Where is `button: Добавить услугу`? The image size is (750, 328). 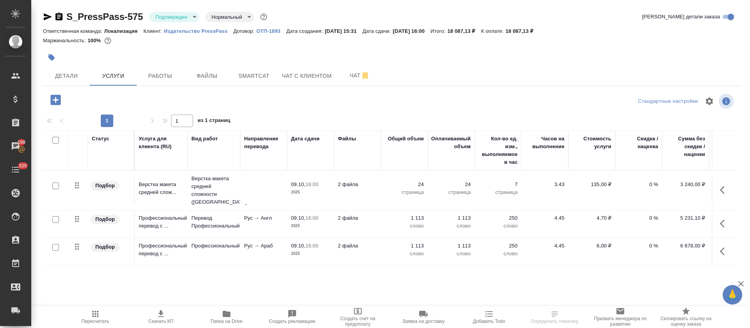 button: Добавить услугу is located at coordinates (55, 100).